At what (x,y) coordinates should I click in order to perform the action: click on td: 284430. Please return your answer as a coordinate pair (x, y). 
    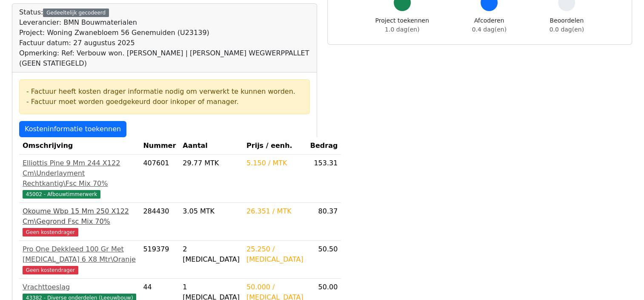
    Looking at the image, I should click on (159, 222).